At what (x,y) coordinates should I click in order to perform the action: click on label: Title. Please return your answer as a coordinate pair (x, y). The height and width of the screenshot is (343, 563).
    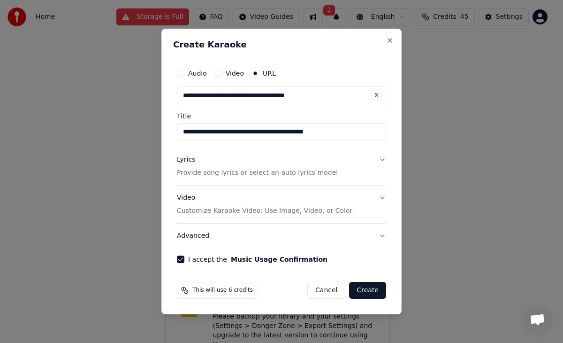
    Looking at the image, I should click on (282, 116).